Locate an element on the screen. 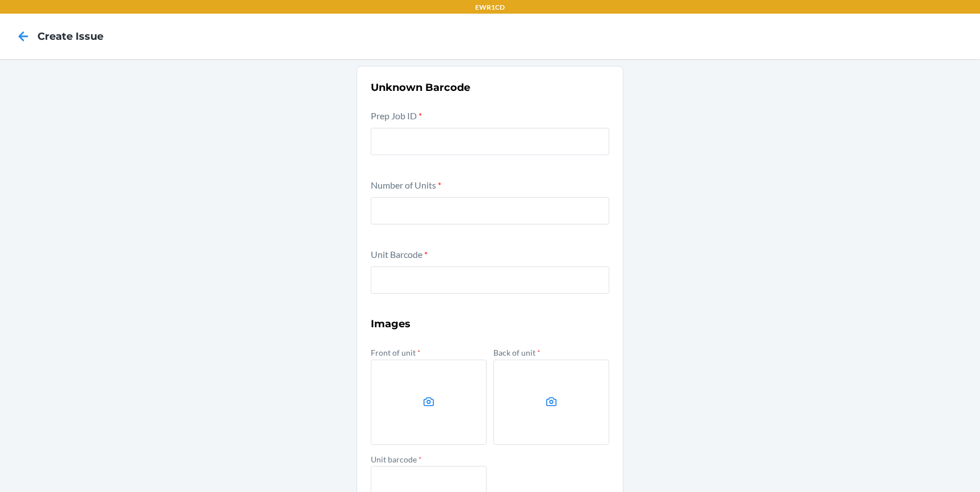  label: Number of Units is located at coordinates (406, 184).